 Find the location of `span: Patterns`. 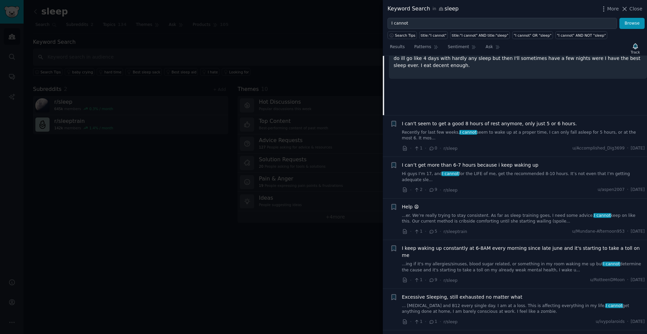

span: Patterns is located at coordinates (423, 47).